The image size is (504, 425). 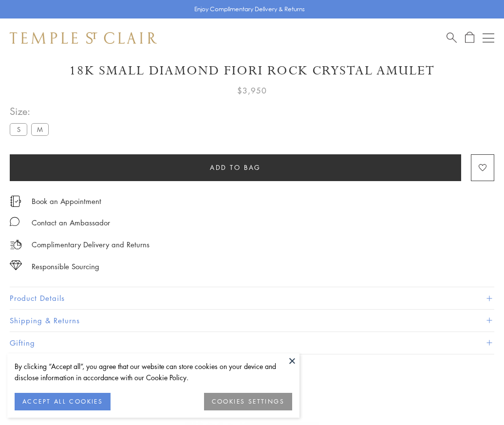 What do you see at coordinates (452, 38) in the screenshot?
I see `a: Search` at bounding box center [452, 38].